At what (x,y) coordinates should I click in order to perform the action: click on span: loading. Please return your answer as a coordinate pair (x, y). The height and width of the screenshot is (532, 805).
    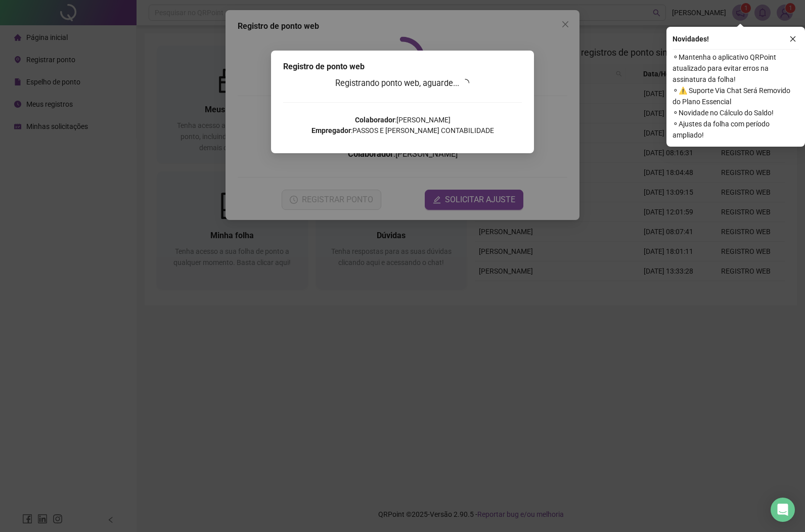
    Looking at the image, I should click on (465, 83).